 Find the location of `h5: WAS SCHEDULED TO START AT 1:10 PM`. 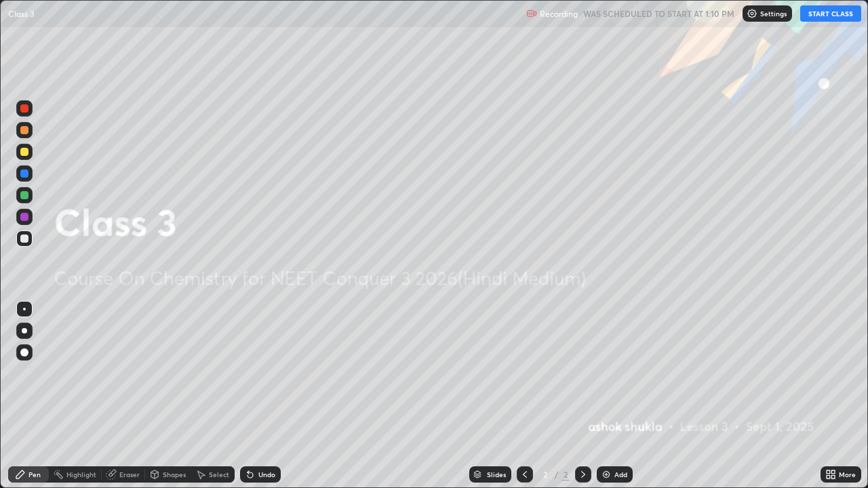

h5: WAS SCHEDULED TO START AT 1:10 PM is located at coordinates (658, 13).